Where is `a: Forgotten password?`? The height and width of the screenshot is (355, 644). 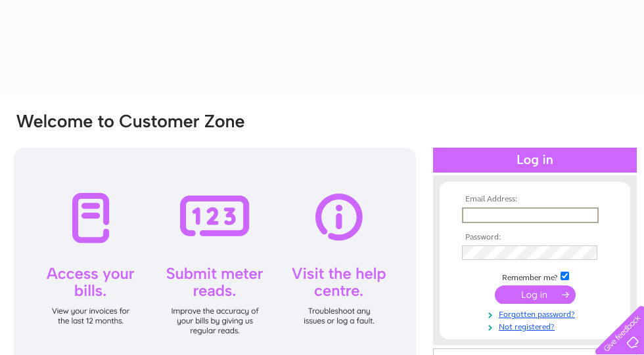
a: Forgotten password? is located at coordinates (537, 313).